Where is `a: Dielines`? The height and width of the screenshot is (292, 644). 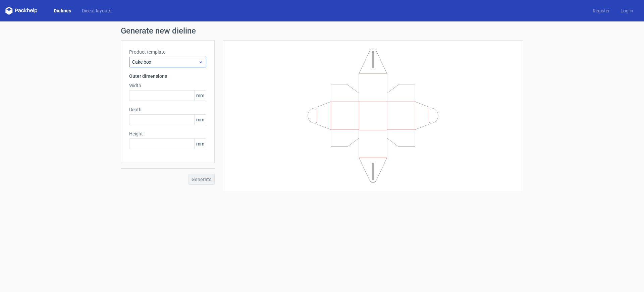
a: Dielines is located at coordinates (63, 11).